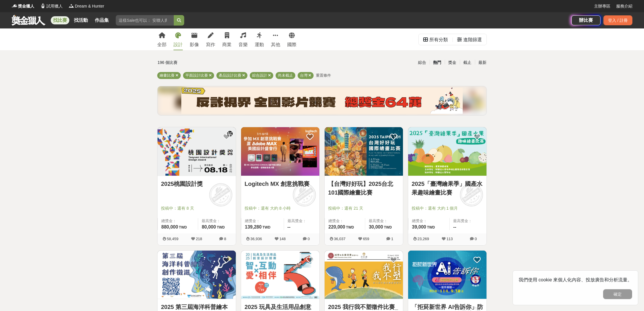 The image size is (644, 311). I want to click on span: 我們使用 cookie 來個人化內容、投放廣告和分析流量。, so click(575, 280).